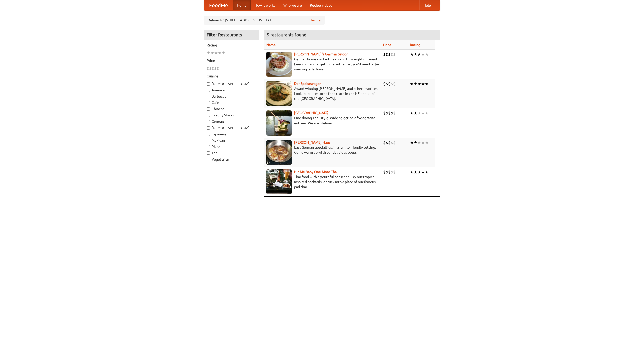 This screenshot has width=644, height=356. Describe the element at coordinates (279, 64) in the screenshot. I see `img: esthers.jpg` at that location.